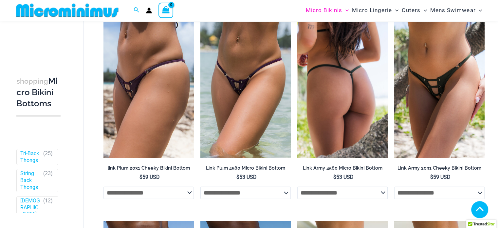 The width and height of the screenshot is (498, 228). Describe the element at coordinates (137, 10) in the screenshot. I see `a: Search icon link` at that location.